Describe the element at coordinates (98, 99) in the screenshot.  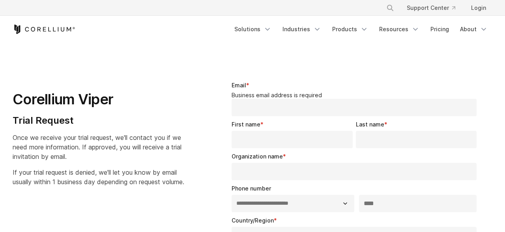
I see `h1: Corellium Viper` at that location.